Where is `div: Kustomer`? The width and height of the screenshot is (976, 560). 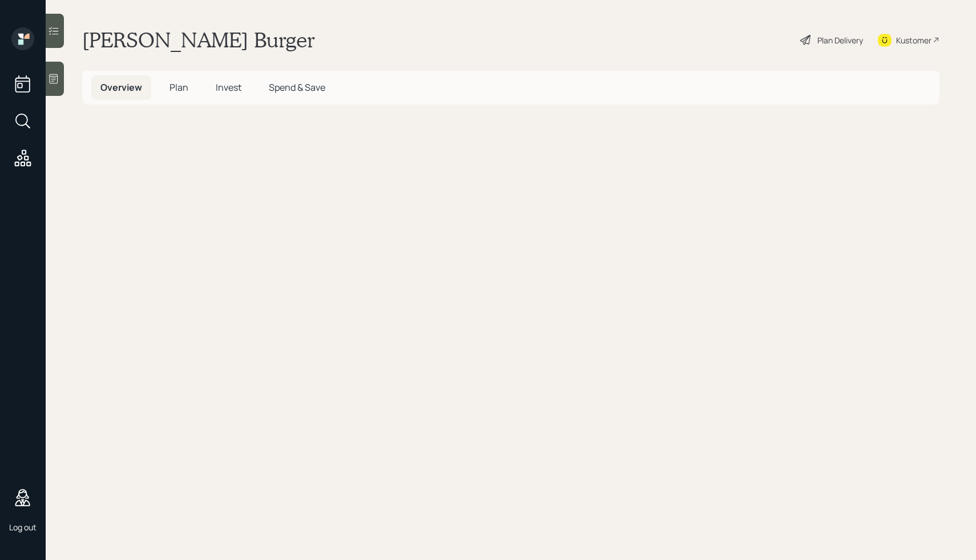
div: Kustomer is located at coordinates (914, 40).